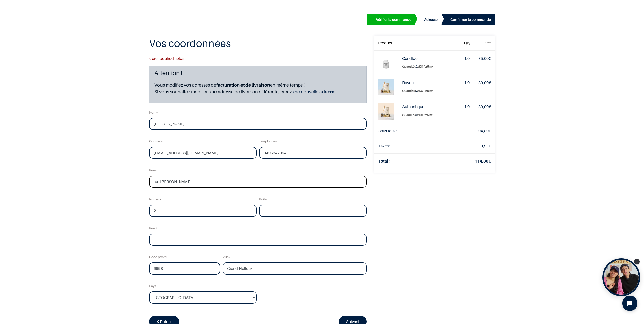  I want to click on div: Vérifier la commande, so click(394, 20).